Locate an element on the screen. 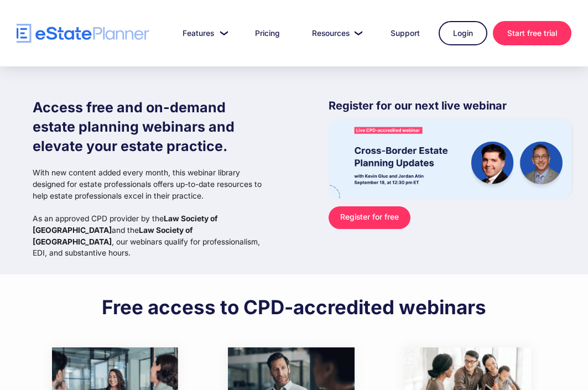  a: Register for free is located at coordinates (369, 218).